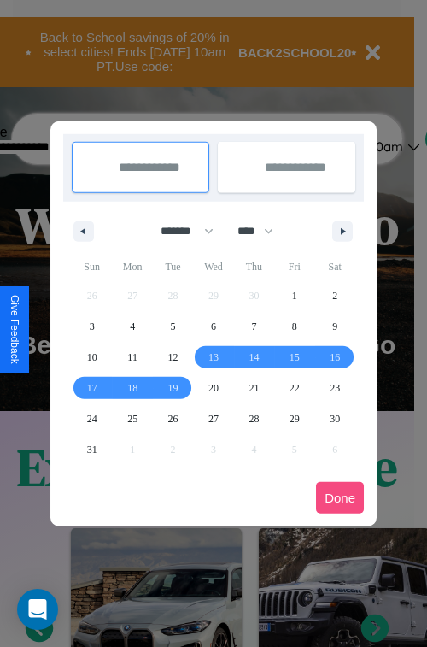  What do you see at coordinates (214, 326) in the screenshot?
I see `span: 6` at bounding box center [214, 326].